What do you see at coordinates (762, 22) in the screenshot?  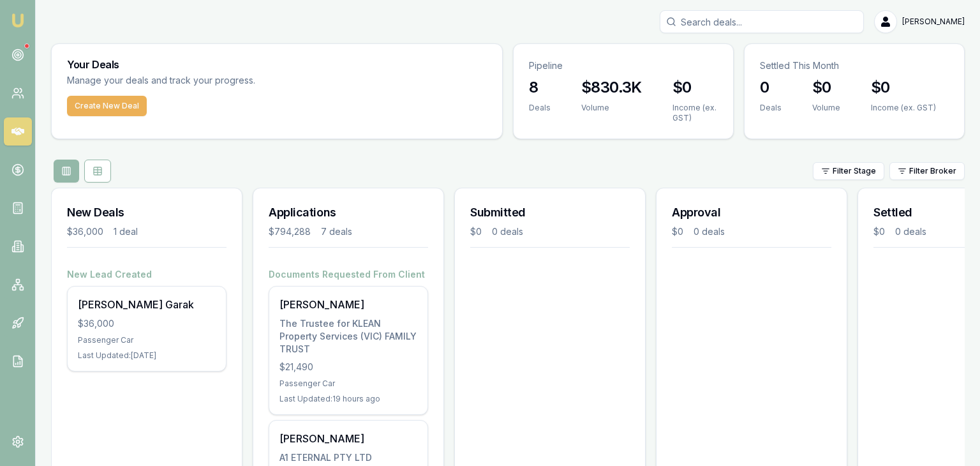 I see `input: Search deals` at bounding box center [762, 22].